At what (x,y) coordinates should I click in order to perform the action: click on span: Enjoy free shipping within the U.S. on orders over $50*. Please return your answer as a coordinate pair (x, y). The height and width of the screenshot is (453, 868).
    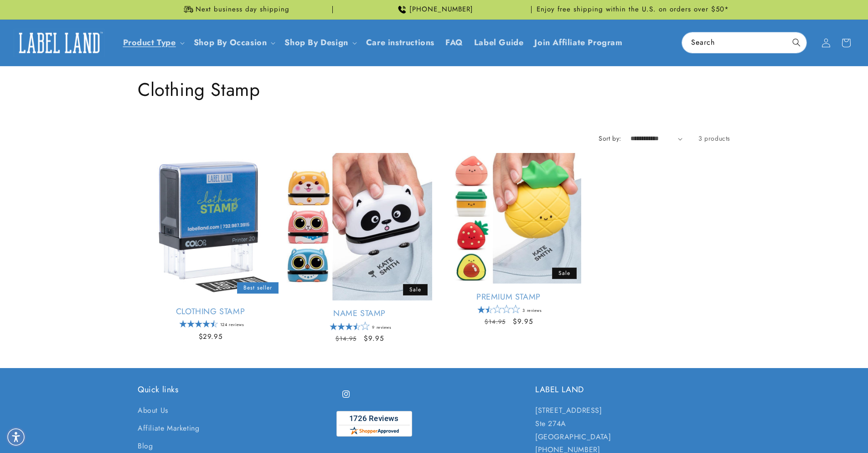
    Looking at the image, I should click on (632, 10).